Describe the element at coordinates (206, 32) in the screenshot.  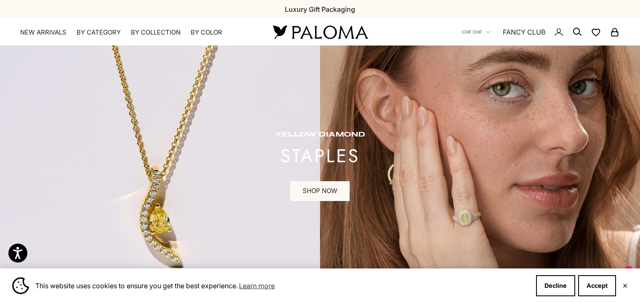
I see `summary: By Color` at that location.